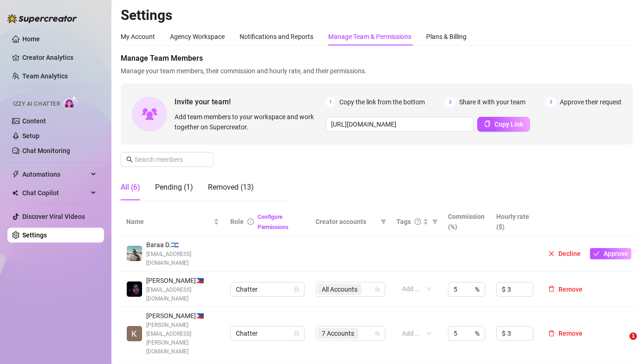 The width and height of the screenshot is (642, 364). What do you see at coordinates (183, 245) in the screenshot?
I see `span: Baraa D. 🇮🇱` at bounding box center [183, 245].